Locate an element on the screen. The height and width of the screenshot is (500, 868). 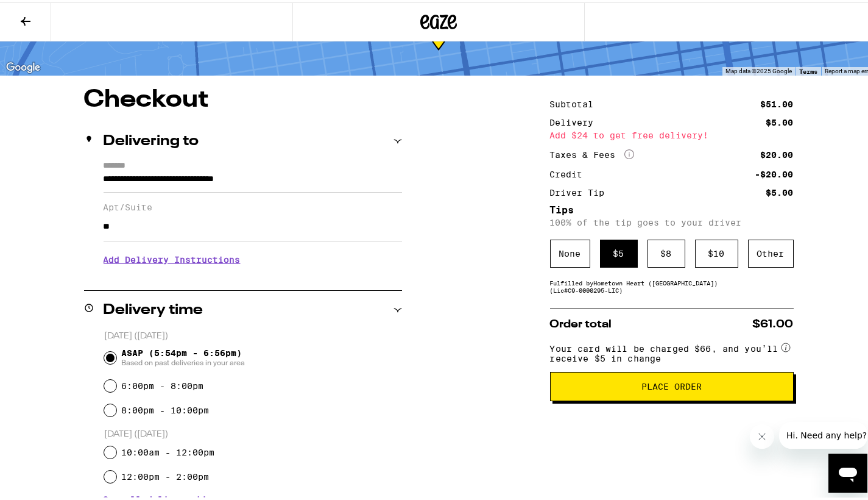
label: 6:00pm - 8:00pm is located at coordinates (162, 384).